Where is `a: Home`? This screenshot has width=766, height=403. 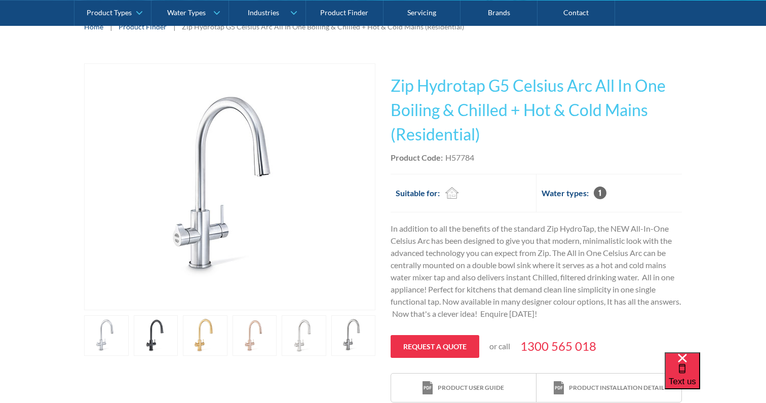
a: Home is located at coordinates (94, 26).